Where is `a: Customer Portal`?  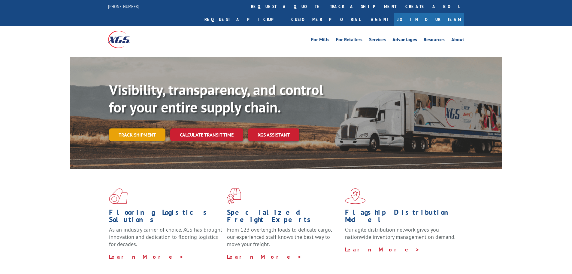 a: Customer Portal is located at coordinates (326, 19).